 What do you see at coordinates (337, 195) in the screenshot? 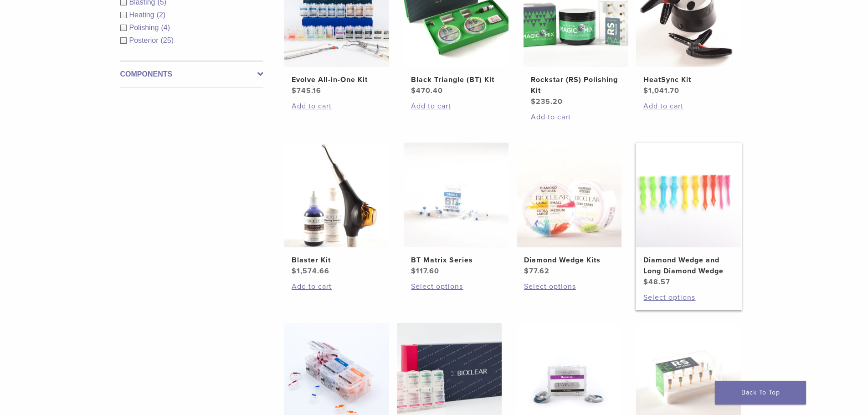
I see `img: Blaster Kit` at bounding box center [337, 195].